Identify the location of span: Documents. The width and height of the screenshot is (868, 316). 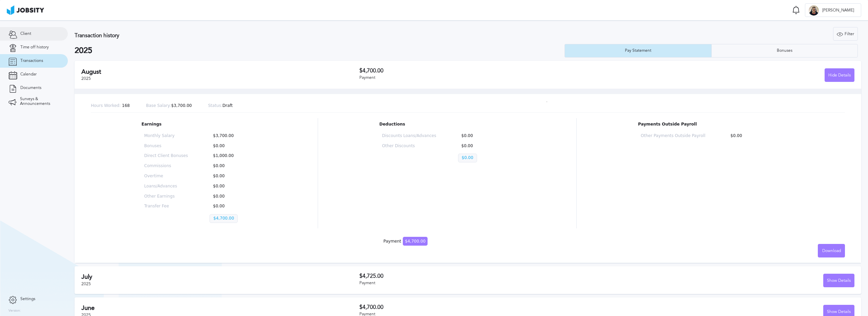
(31, 88).